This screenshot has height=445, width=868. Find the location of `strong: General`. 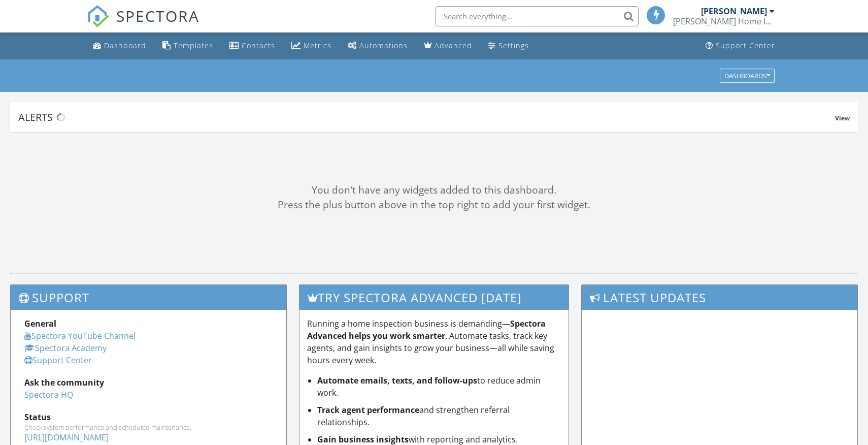

strong: General is located at coordinates (40, 324).